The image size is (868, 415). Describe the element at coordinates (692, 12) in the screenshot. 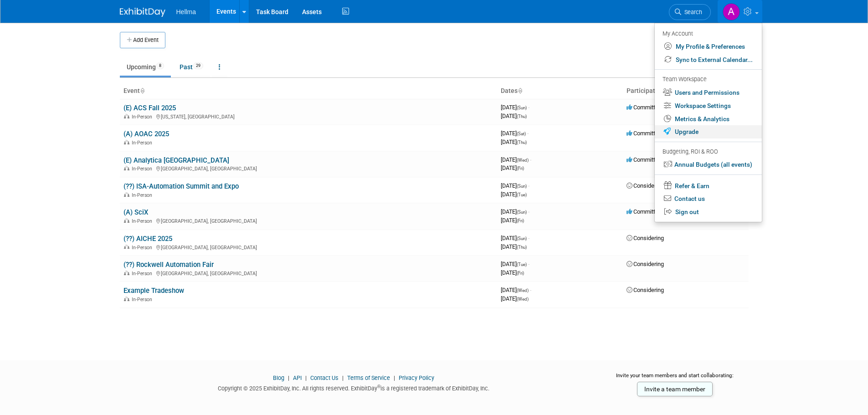

I see `span: Search` at that location.